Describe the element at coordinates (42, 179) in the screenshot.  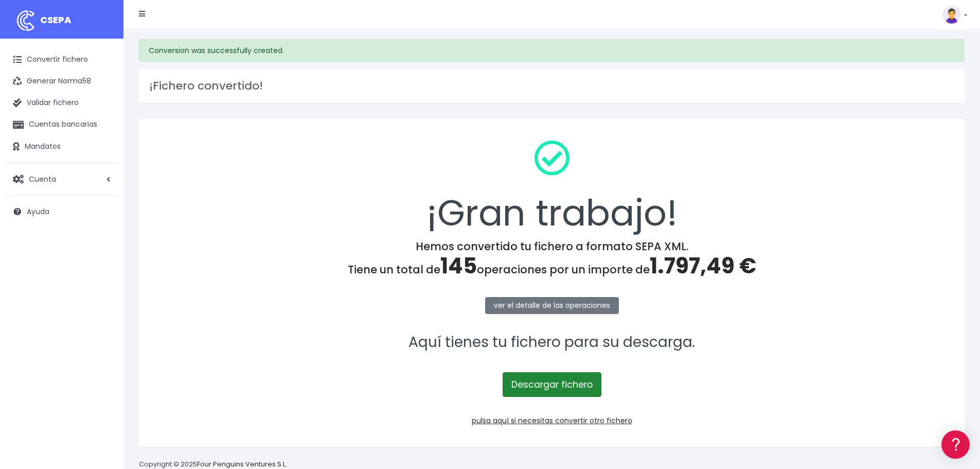
I see `span: Cuenta` at that location.